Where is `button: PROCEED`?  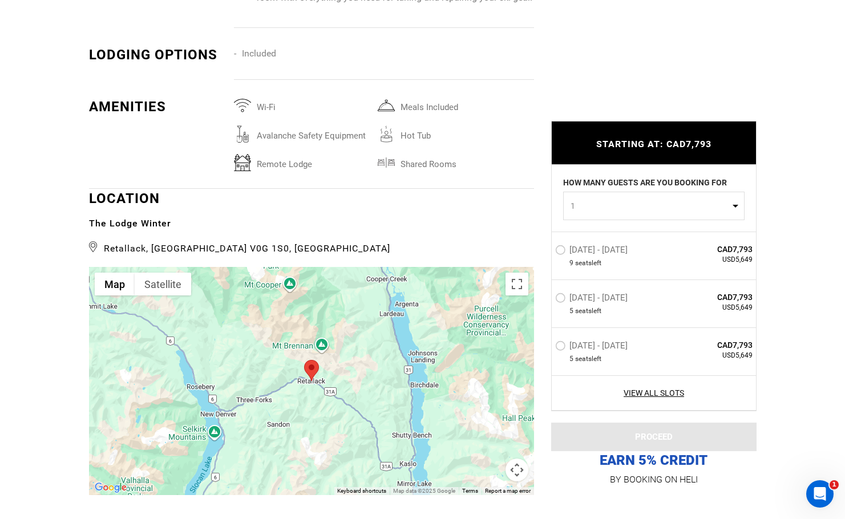
button: PROCEED is located at coordinates (654, 437).